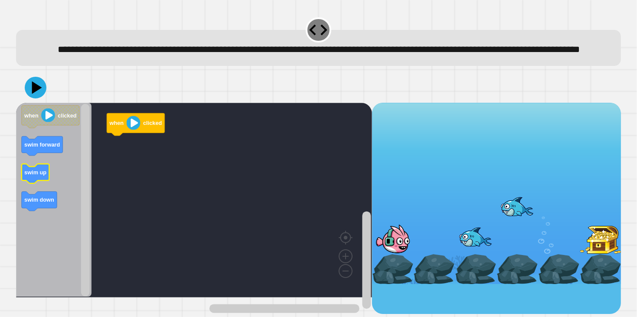 The height and width of the screenshot is (317, 637). Describe the element at coordinates (42, 144) in the screenshot. I see `text: swim forward` at that location.